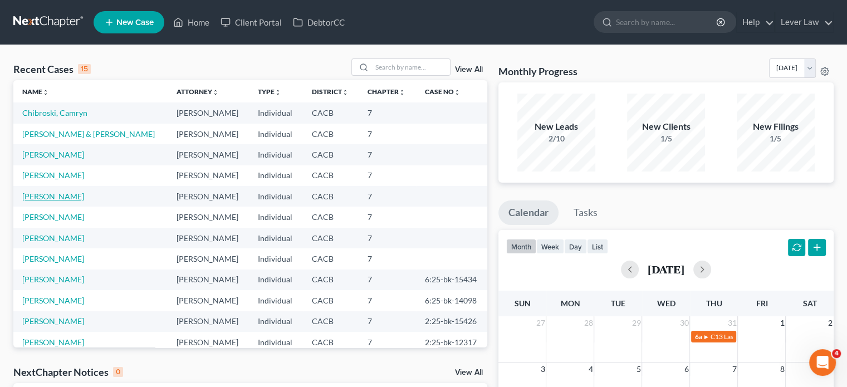  What do you see at coordinates (36, 91) in the screenshot?
I see `a: Nameunfold_more` at bounding box center [36, 91].